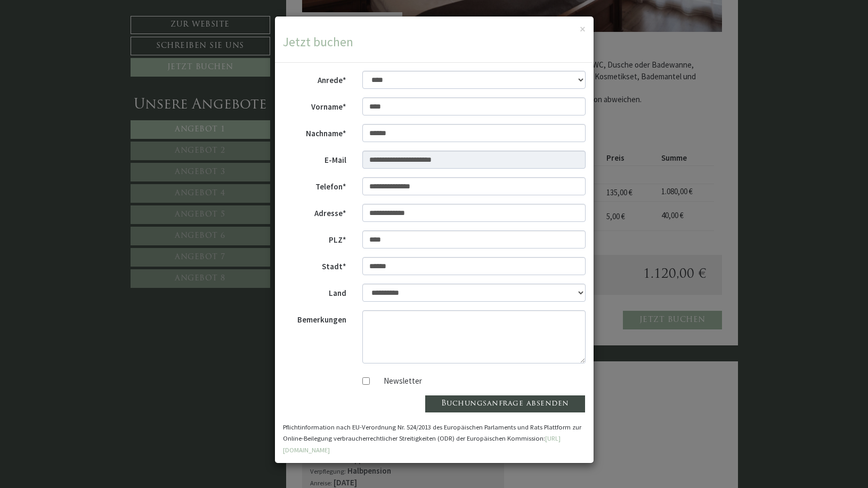 Image resolution: width=868 pixels, height=488 pixels. Describe the element at coordinates (315, 211) in the screenshot. I see `label: Adresse*` at that location.